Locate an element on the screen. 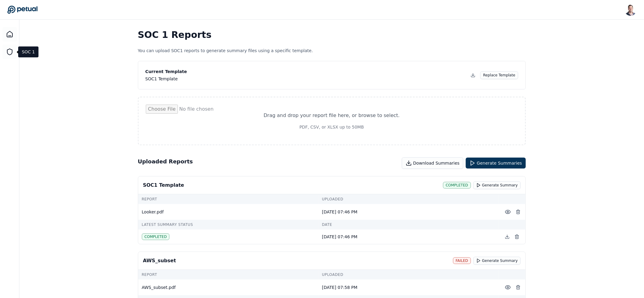  button: Download generated summary is located at coordinates (507, 237).